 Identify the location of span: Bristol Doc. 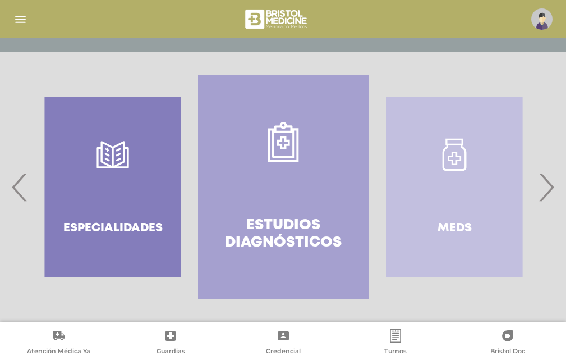
(508, 352).